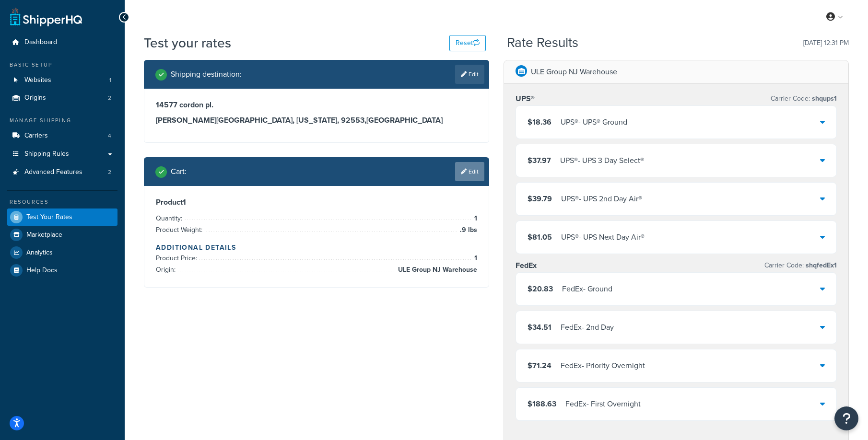 This screenshot has width=868, height=440. What do you see at coordinates (317, 202) in the screenshot?
I see `h3: Product 1` at bounding box center [317, 202].